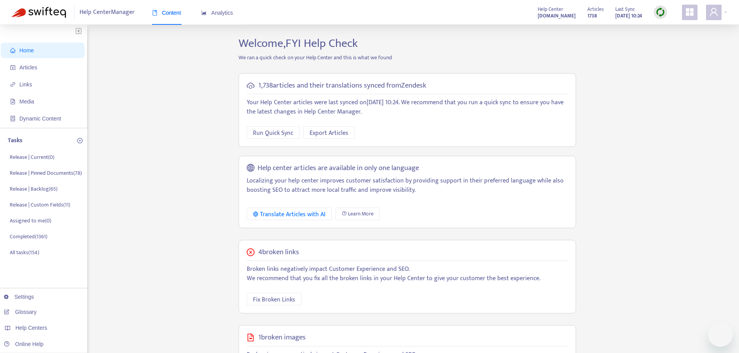  Describe the element at coordinates (217, 13) in the screenshot. I see `span: Analytics` at that location.